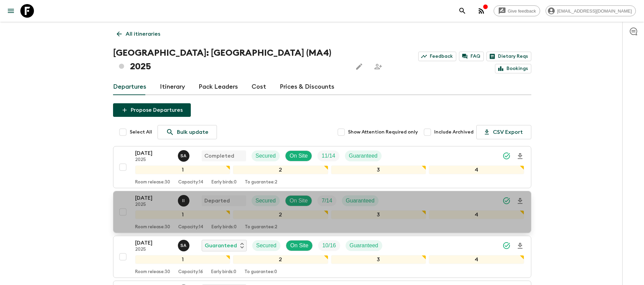 The width and height of the screenshot is (644, 285). I want to click on a: FAQ, so click(471, 56).